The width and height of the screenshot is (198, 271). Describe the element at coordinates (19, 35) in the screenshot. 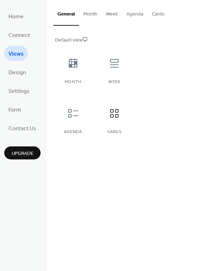

I see `span: Connect` at that location.